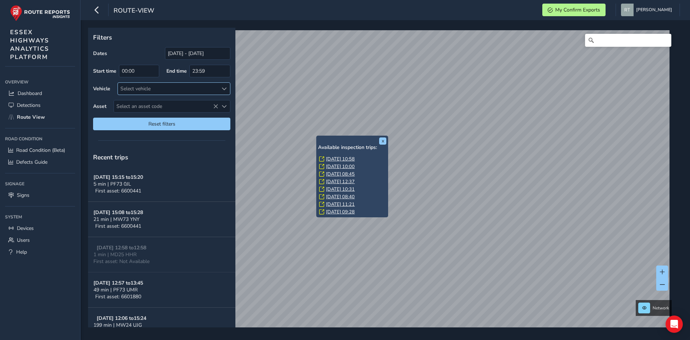  What do you see at coordinates (134, 11) in the screenshot?
I see `span: route-view` at bounding box center [134, 11].